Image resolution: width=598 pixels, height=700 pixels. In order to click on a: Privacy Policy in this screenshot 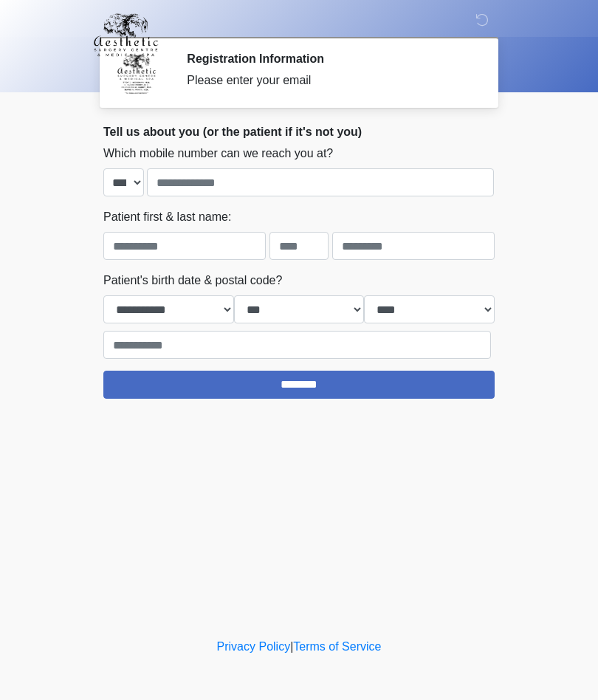, I will do `click(254, 646)`.